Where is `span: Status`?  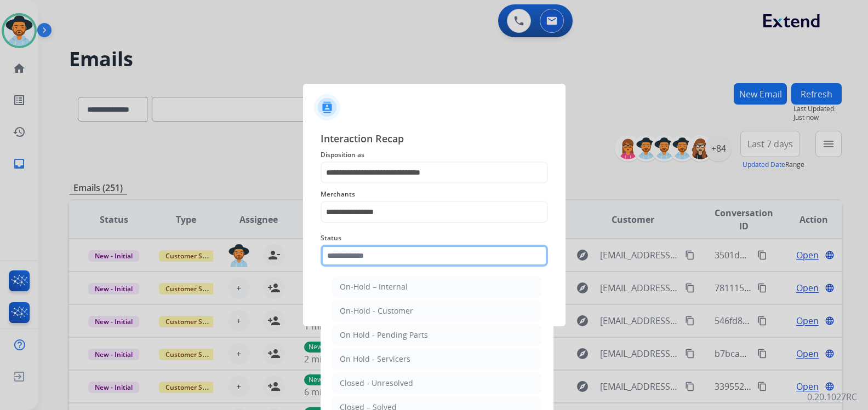 span: Status is located at coordinates (434, 238).